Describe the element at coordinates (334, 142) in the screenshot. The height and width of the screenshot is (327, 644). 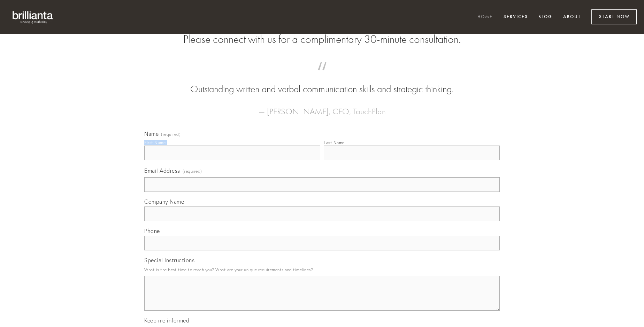
I see `div: Last Name` at that location.